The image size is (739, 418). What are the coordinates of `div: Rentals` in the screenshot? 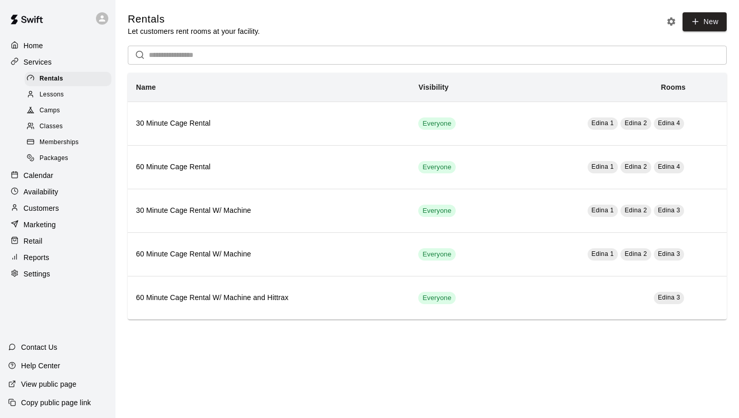 It's located at (68, 79).